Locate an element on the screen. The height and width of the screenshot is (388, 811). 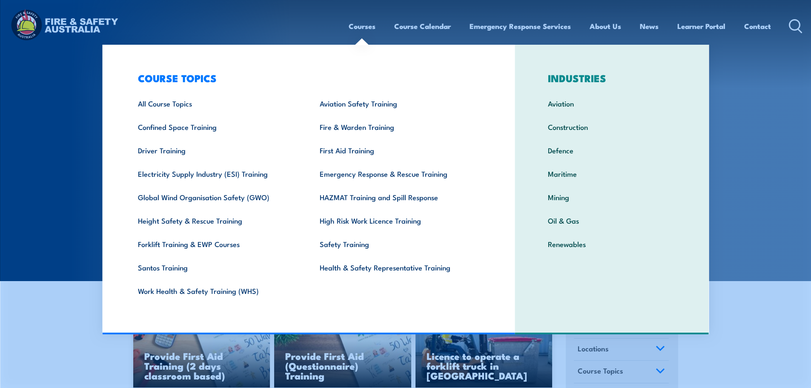
a: Fire & Warden Training is located at coordinates (397, 126).